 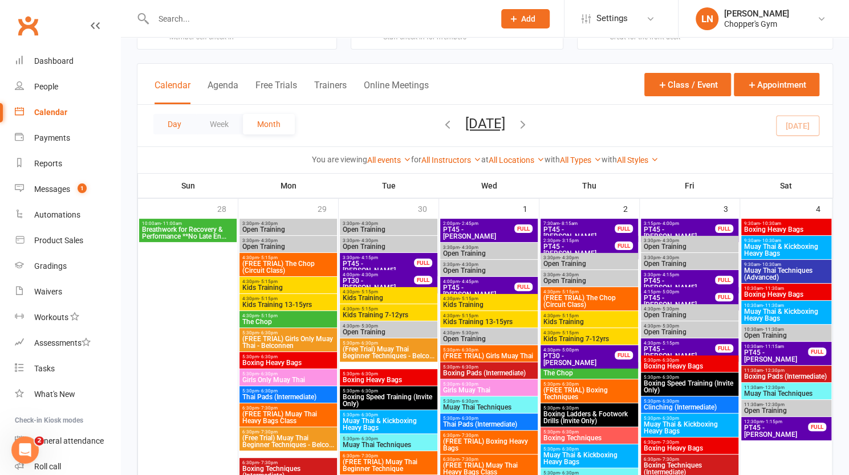 I want to click on input: Search..., so click(x=318, y=19).